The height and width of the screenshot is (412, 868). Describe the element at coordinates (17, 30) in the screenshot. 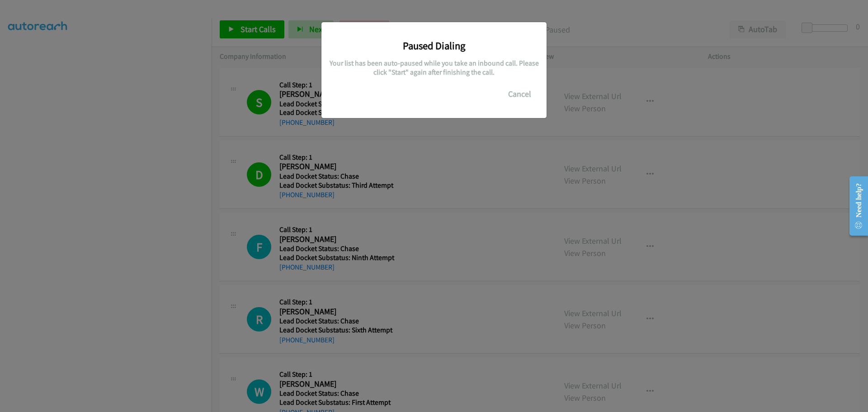

I see `div: Need help?` at that location.